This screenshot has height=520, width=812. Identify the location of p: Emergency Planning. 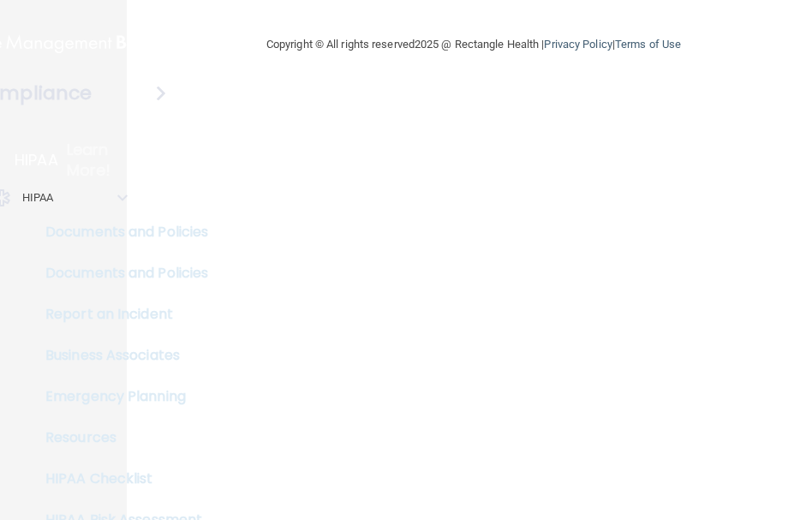
(119, 396).